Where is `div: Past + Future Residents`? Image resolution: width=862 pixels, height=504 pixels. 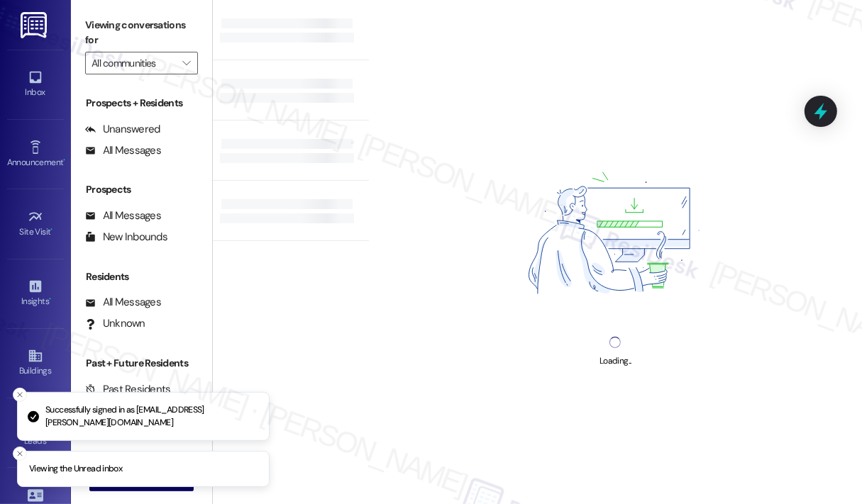
div: Past + Future Residents is located at coordinates (141, 363).